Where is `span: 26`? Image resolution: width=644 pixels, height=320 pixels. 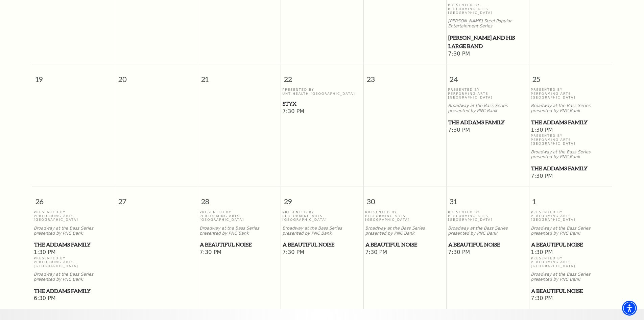
span: 26 is located at coordinates (74, 198).